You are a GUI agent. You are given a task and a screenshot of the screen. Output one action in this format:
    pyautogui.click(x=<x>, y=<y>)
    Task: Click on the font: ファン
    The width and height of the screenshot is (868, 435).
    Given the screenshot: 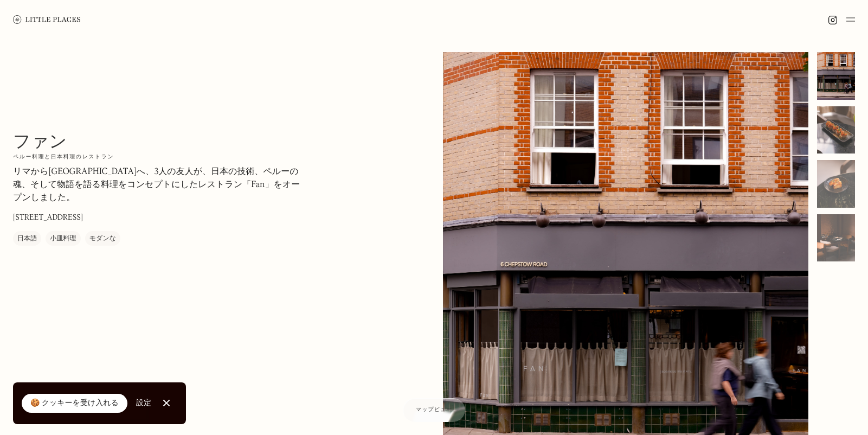 What is the action you would take?
    pyautogui.click(x=40, y=141)
    